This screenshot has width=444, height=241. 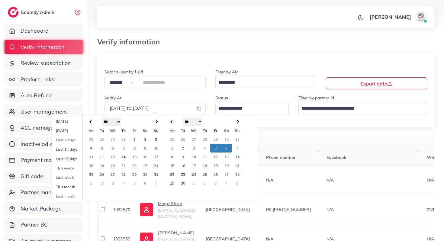 What do you see at coordinates (44, 79) in the screenshot?
I see `a: Product Links` at bounding box center [44, 79].